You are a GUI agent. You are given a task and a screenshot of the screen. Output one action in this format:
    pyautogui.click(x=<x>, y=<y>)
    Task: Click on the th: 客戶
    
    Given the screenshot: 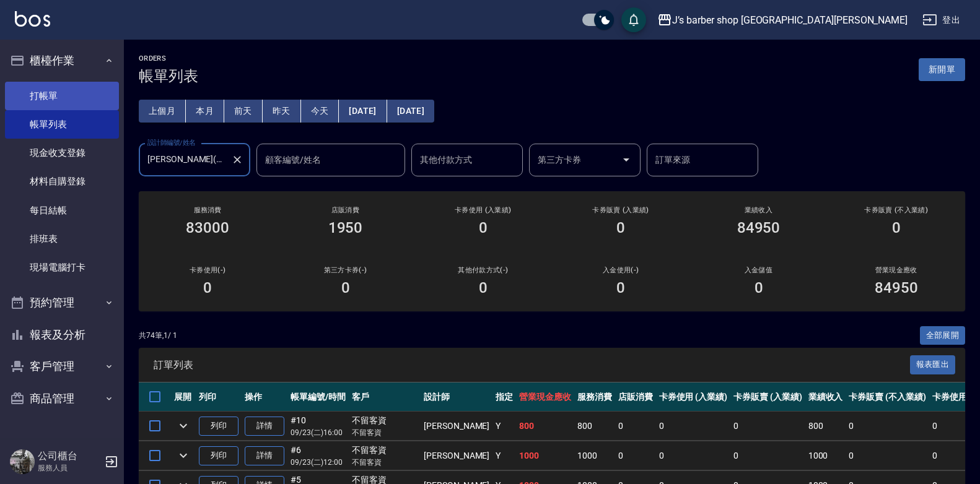 What is the action you would take?
    pyautogui.click(x=385, y=396)
    